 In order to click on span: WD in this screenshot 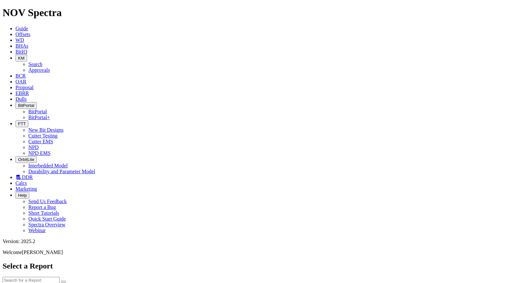, I will do `click(20, 40)`.